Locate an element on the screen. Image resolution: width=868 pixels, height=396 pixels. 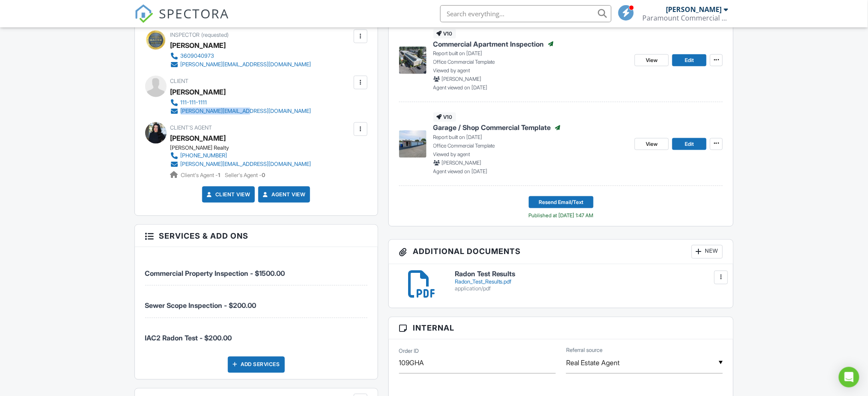
div: 3609040973 is located at coordinates (197, 56).